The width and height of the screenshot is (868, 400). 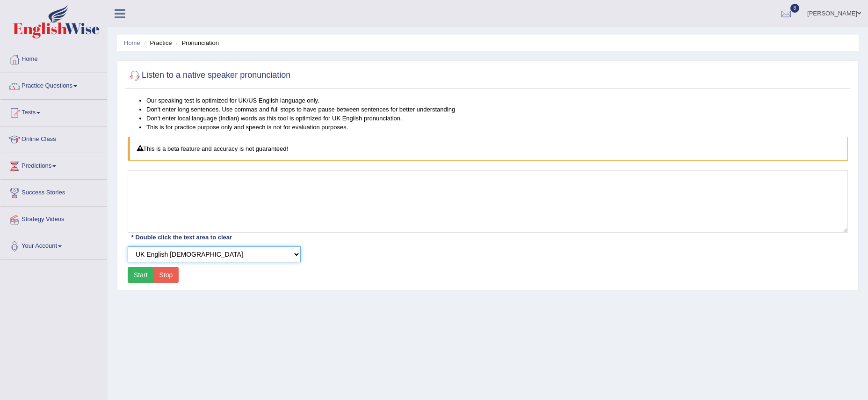 I want to click on a: Predictions, so click(x=54, y=165).